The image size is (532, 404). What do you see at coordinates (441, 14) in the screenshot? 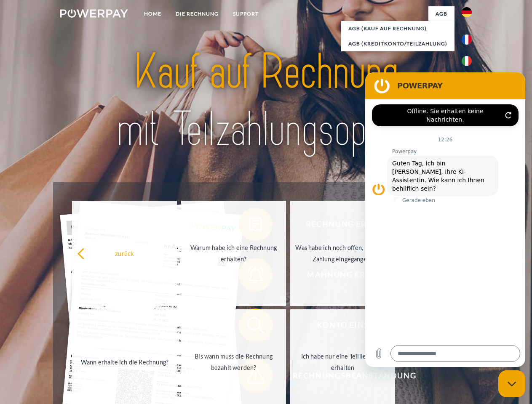
I see `a: agb` at bounding box center [441, 14].